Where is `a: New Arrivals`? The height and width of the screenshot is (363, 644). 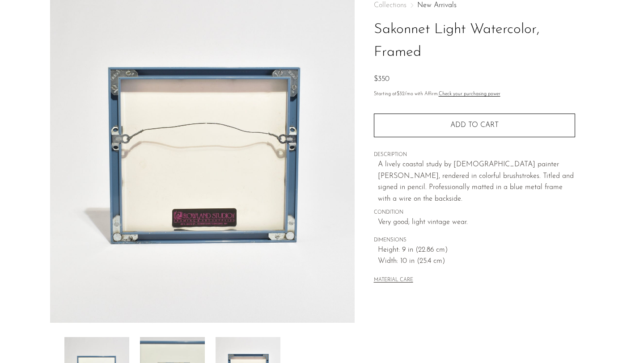
a: New Arrivals is located at coordinates (437, 5).